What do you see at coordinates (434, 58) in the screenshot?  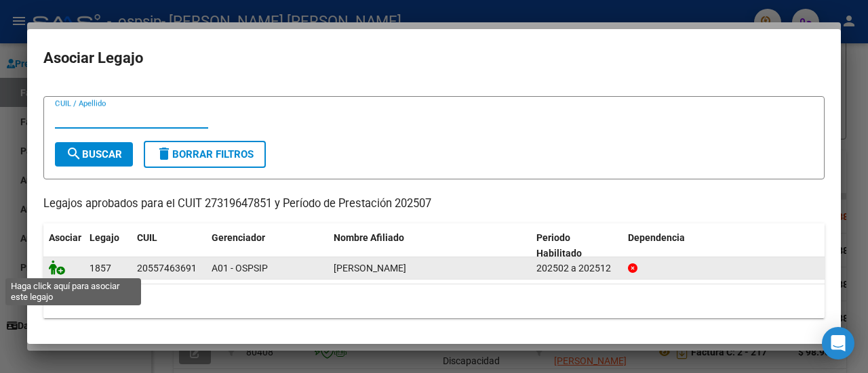 I see `h2: Asociar Legajo` at bounding box center [434, 58].